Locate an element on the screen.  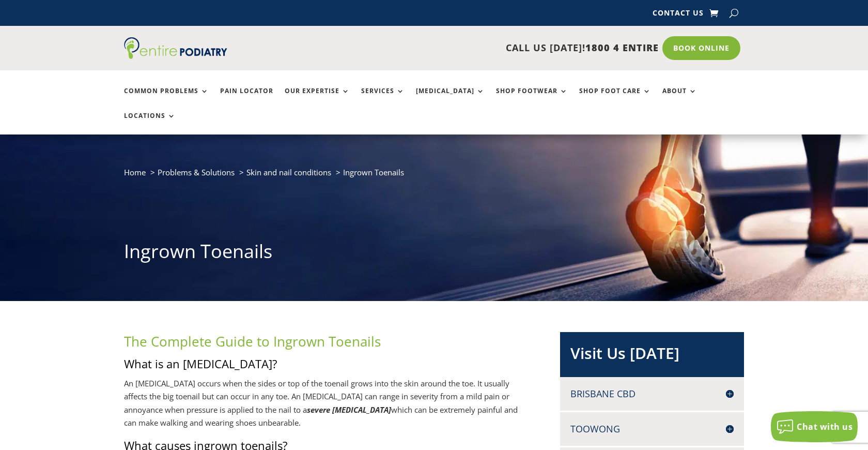
a: Services is located at coordinates (383, 98).